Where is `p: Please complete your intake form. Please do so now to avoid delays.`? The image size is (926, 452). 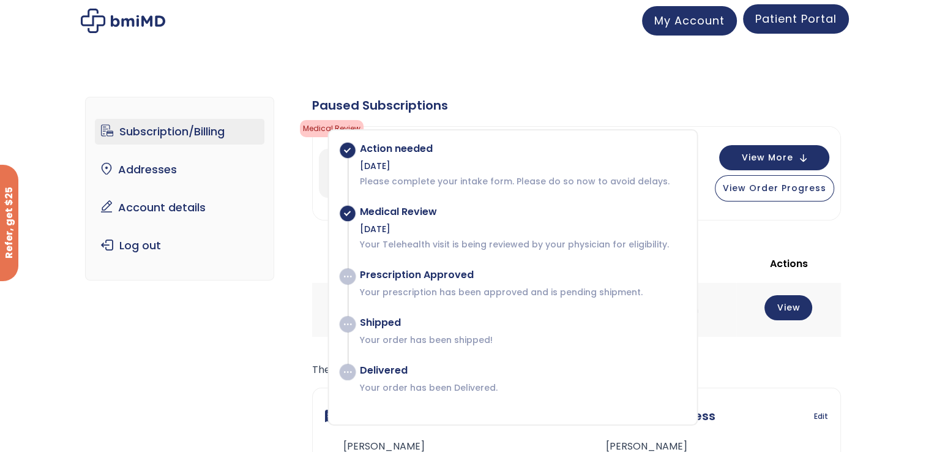
p: Please complete your intake form. Please do so now to avoid delays. is located at coordinates (521, 181).